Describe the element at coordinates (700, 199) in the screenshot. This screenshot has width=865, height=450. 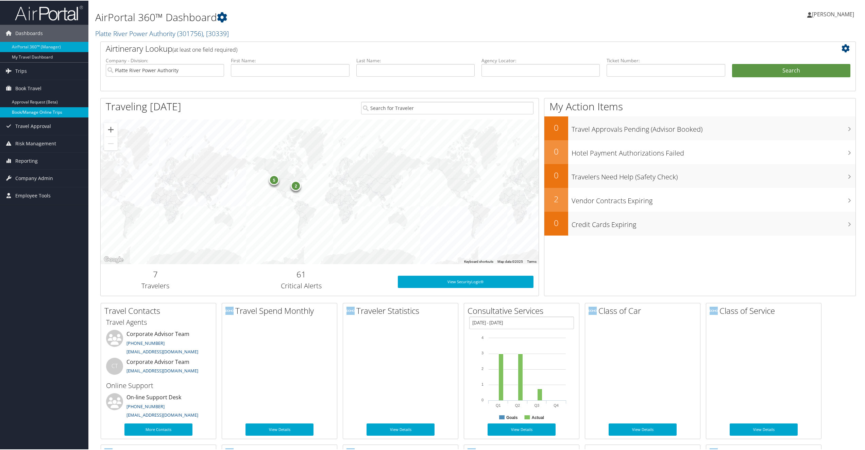
I see `a: 2Vendor Contracts Expiring` at that location.